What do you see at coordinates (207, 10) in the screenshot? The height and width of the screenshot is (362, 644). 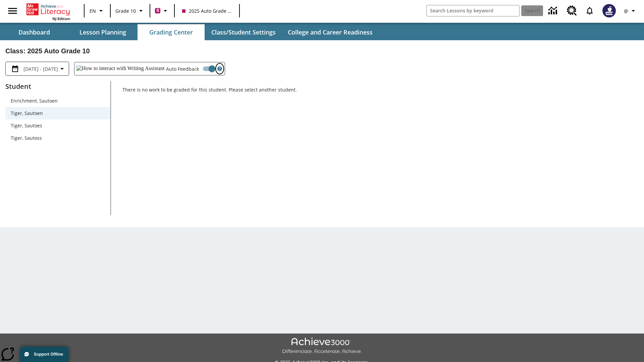 I see `span: 2025 Auto Grade 10` at bounding box center [207, 10].